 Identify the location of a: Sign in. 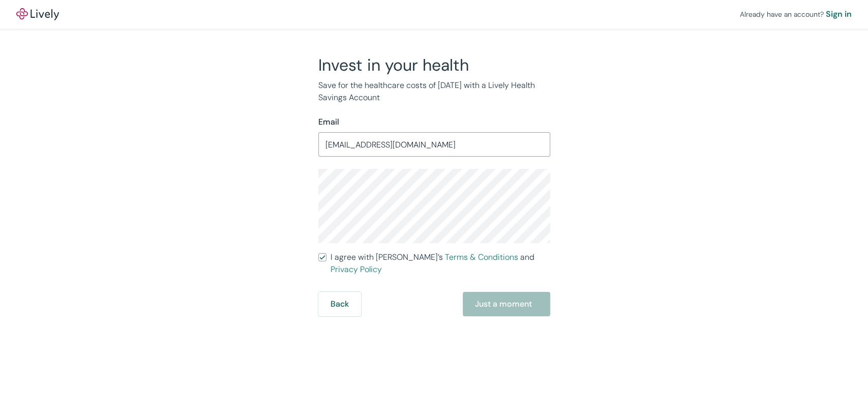
(839, 14).